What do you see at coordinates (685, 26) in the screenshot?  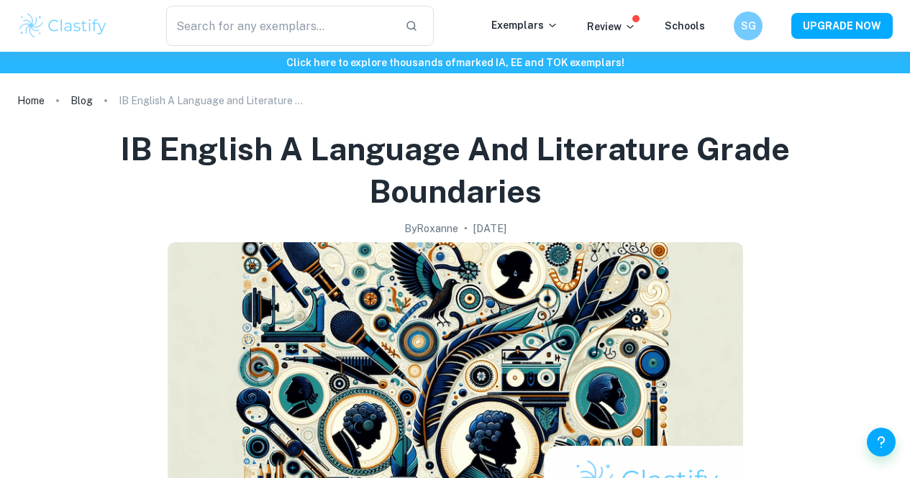 I see `a: Schools` at bounding box center [685, 26].